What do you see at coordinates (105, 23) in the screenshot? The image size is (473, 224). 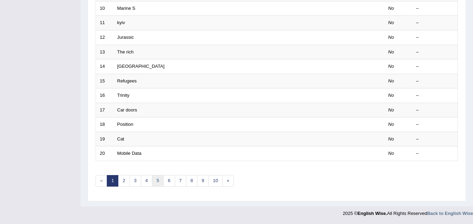 I see `td: 11` at bounding box center [105, 23].